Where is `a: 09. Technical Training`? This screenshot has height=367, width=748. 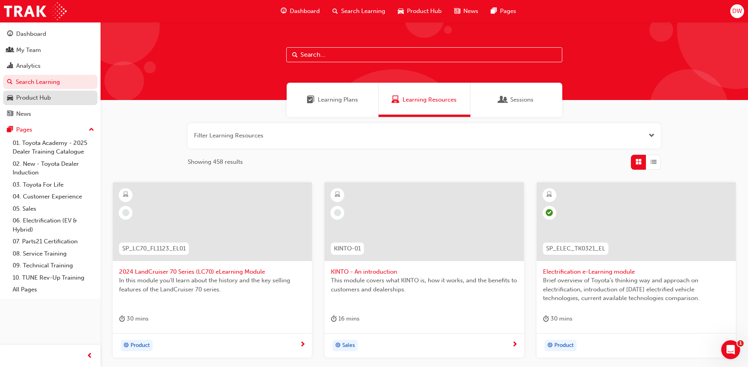 a: 09. Technical Training is located at coordinates (53, 266).